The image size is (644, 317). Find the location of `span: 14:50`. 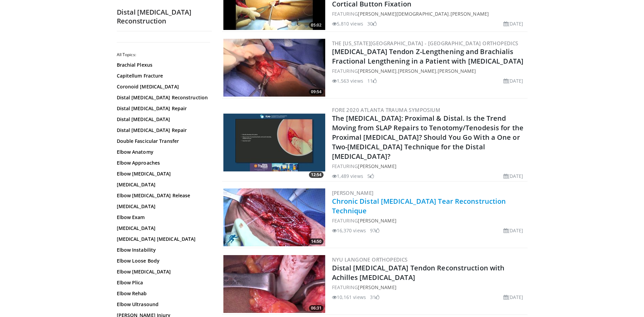

span: 14:50 is located at coordinates (317, 242).